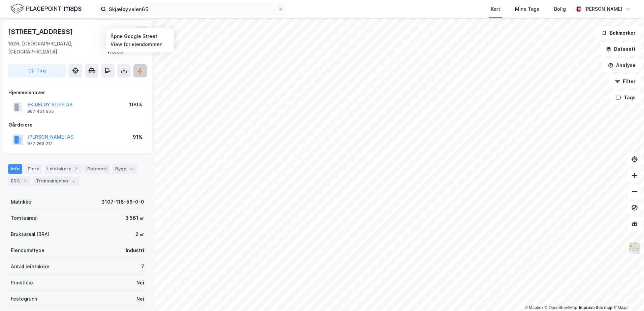 Image resolution: width=644 pixels, height=311 pixels. Describe the element at coordinates (24, 181) in the screenshot. I see `div: 1` at that location.